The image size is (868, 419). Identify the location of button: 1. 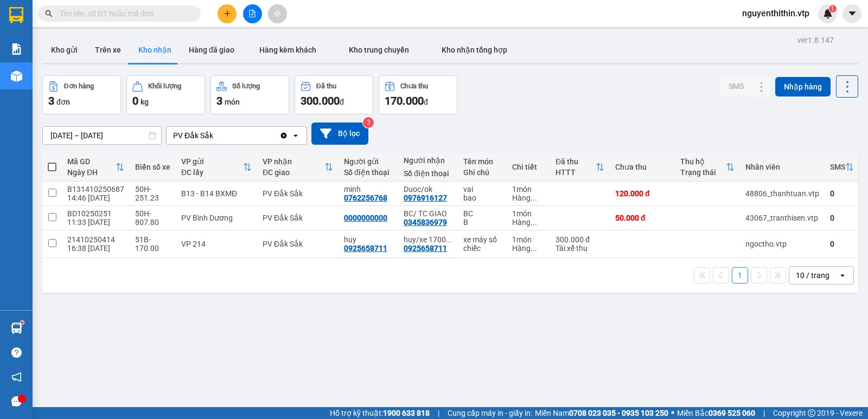
(740, 275).